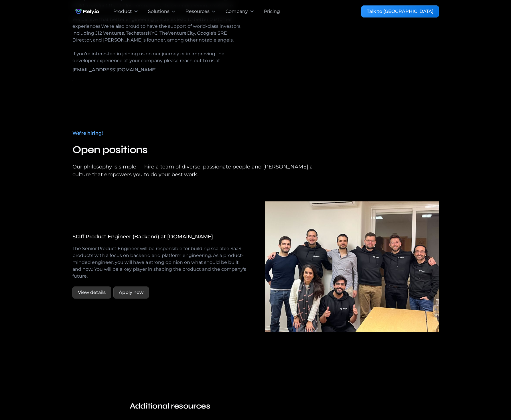 The image size is (511, 420). What do you see at coordinates (159, 11) in the screenshot?
I see `div: Solutions` at bounding box center [159, 11].